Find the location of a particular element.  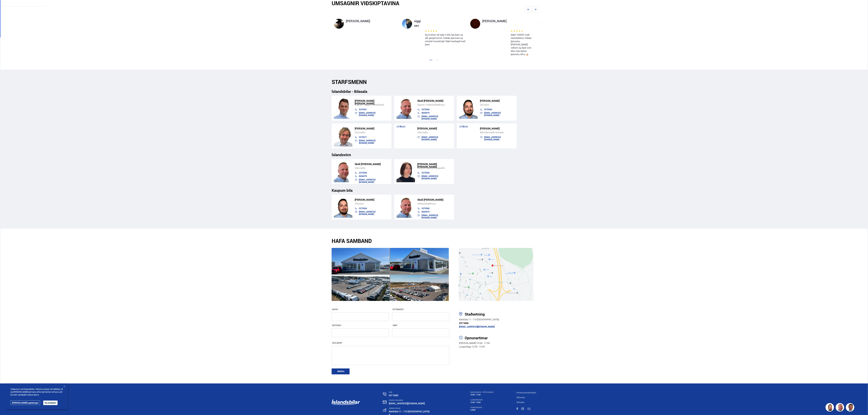

div: Viðurkenndur is located at coordinates (435, 168).